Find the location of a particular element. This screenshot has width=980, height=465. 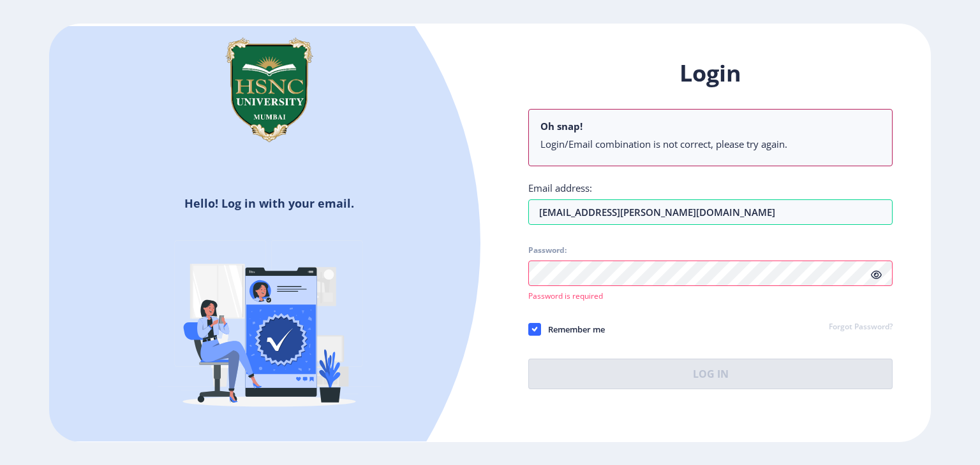

h1: Login is located at coordinates (710, 73).